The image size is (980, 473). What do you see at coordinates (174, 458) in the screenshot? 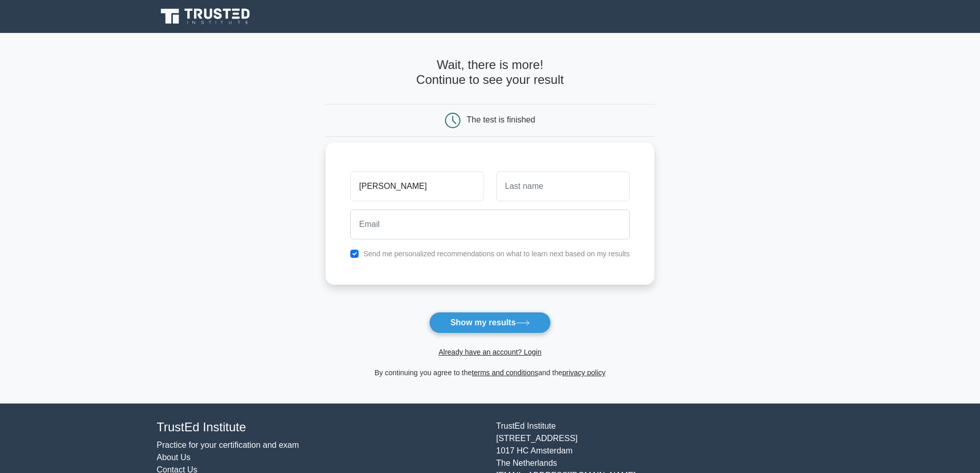
I see `a: About Us` at bounding box center [174, 458].